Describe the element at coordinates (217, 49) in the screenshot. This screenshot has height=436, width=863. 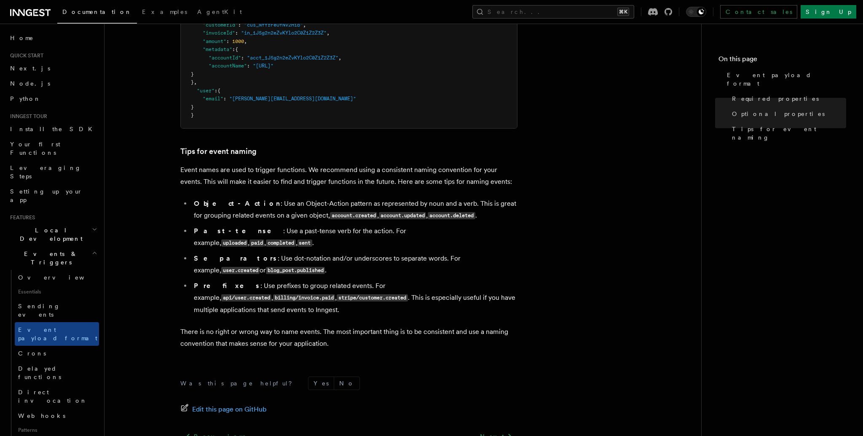
I see `span: "metadata"` at that location.